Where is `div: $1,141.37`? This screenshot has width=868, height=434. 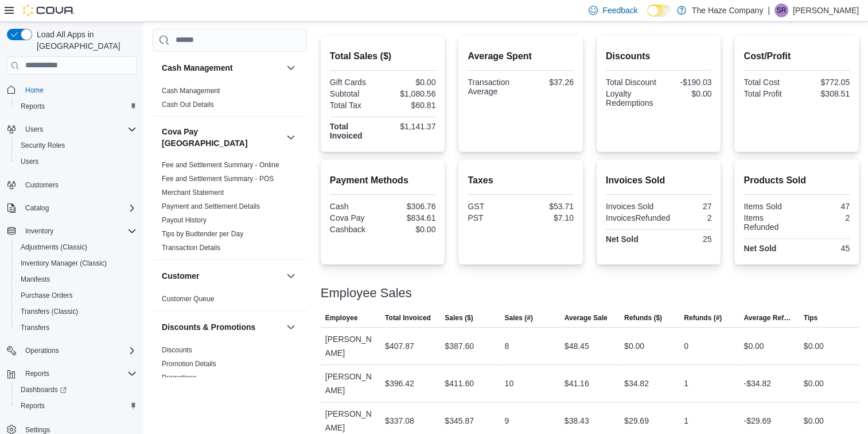 div: $1,141.37 is located at coordinates (410, 126).